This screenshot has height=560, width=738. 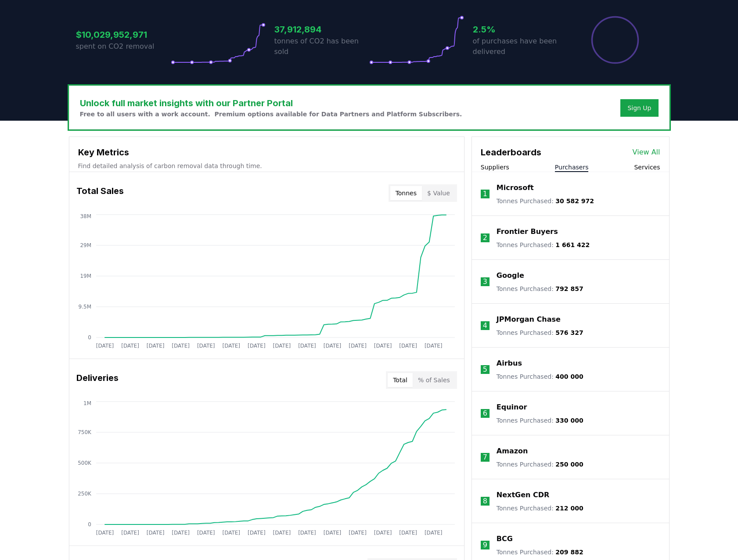 I want to click on p: 4, so click(x=485, y=326).